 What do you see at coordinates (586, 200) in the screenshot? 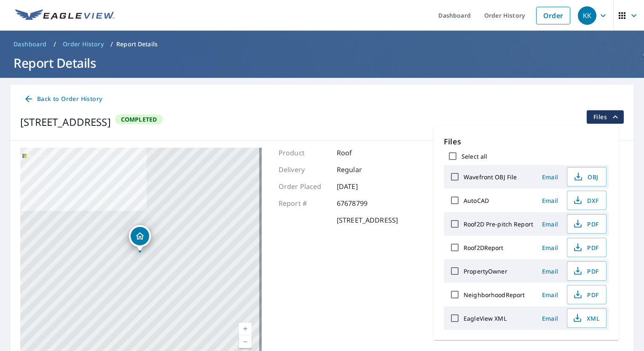
I see `span: DXF` at bounding box center [586, 200].